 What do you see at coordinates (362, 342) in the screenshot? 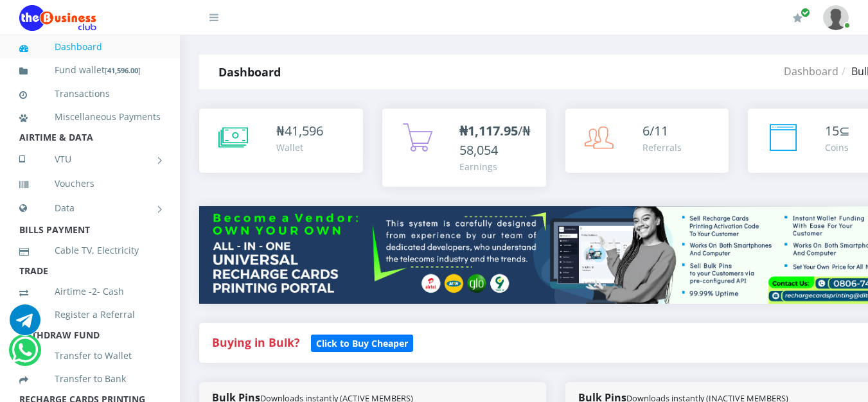
I see `a: Click to Buy Cheaper` at bounding box center [362, 342].